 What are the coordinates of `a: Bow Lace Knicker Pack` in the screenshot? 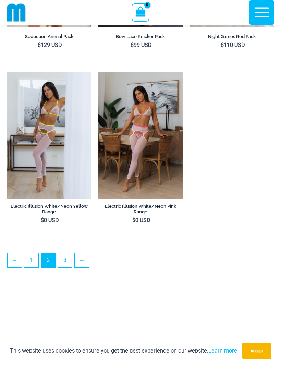 It's located at (140, 38).